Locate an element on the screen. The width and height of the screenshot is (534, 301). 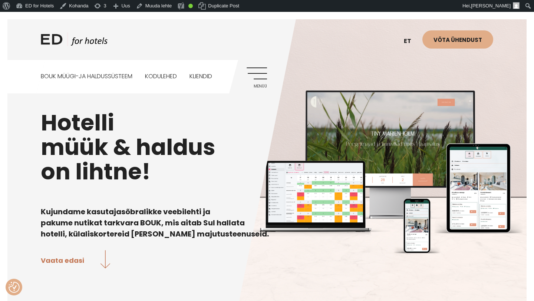
a: et is located at coordinates (411, 41).